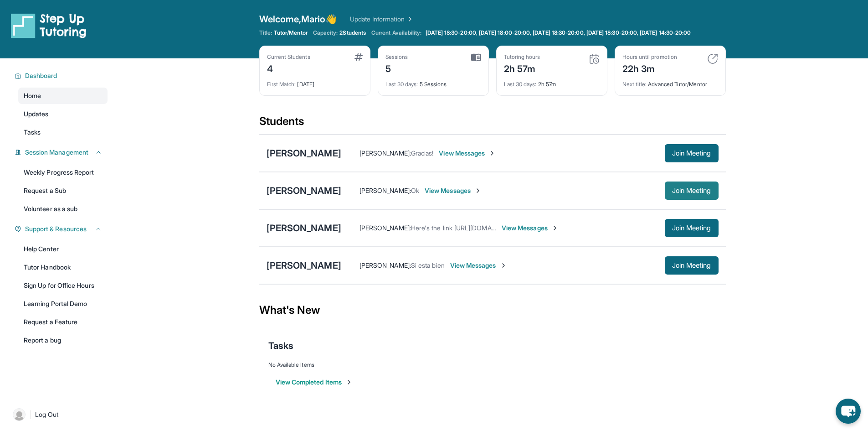 The height and width of the screenshot is (431, 868). I want to click on a: Volunteer as a sub, so click(63, 209).